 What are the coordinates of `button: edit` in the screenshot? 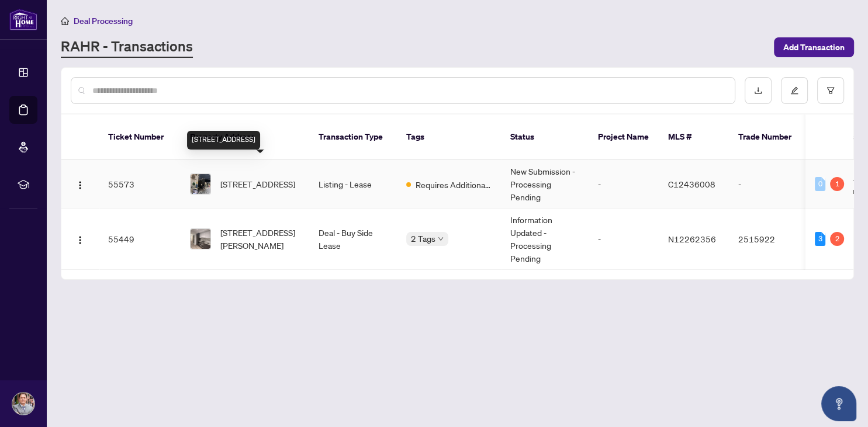 It's located at (794, 90).